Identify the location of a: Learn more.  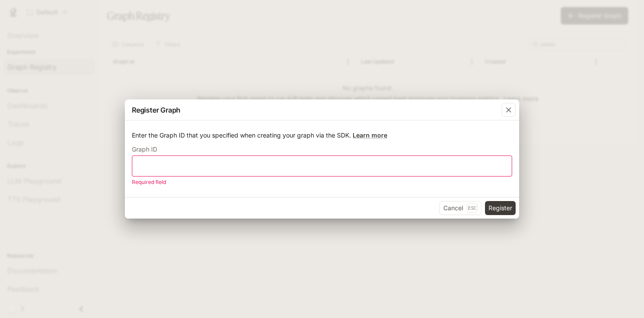
(370, 135).